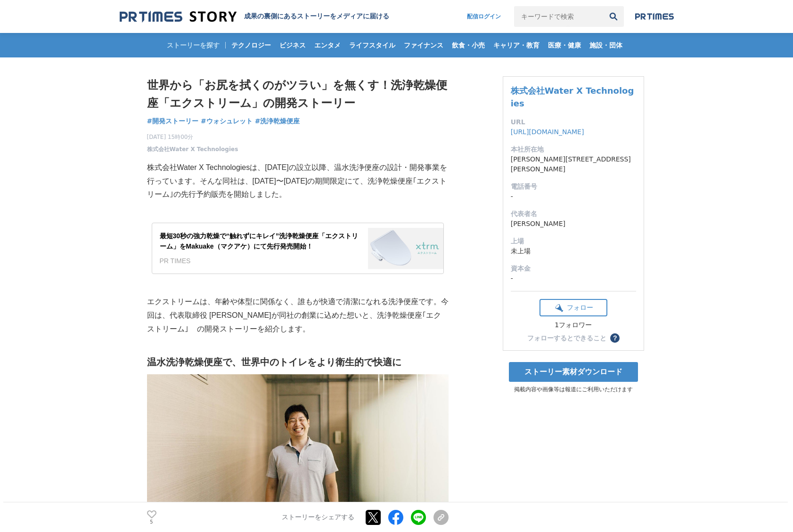 The height and width of the screenshot is (532, 793). I want to click on dt: 本社所在地, so click(573, 149).